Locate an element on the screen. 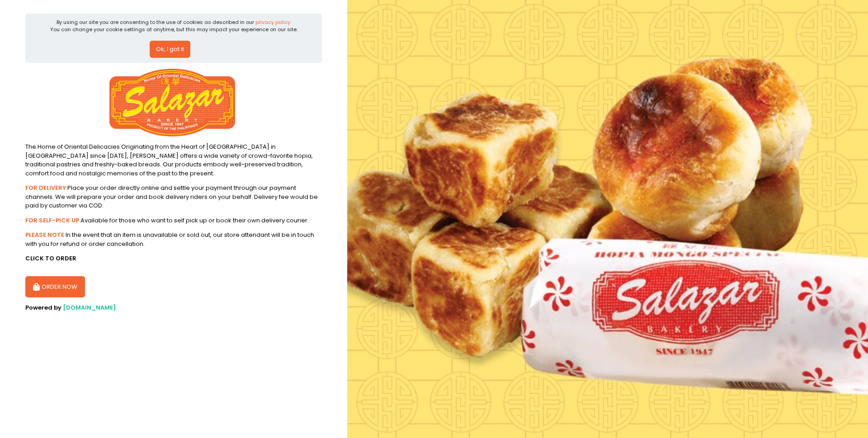 This screenshot has height=438, width=868. div: Available for those who want to self pick up or book their own delivery courier. is located at coordinates (173, 220).